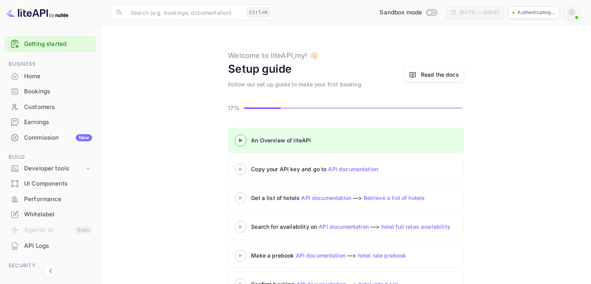  I want to click on div: Welcome to liteAPI, my ! 👋🏻, so click(273, 55).